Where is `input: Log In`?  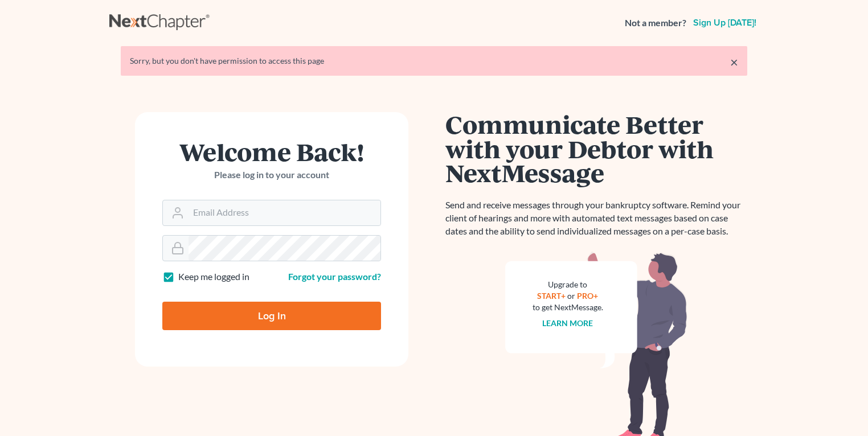
input: Log In is located at coordinates (272, 316).